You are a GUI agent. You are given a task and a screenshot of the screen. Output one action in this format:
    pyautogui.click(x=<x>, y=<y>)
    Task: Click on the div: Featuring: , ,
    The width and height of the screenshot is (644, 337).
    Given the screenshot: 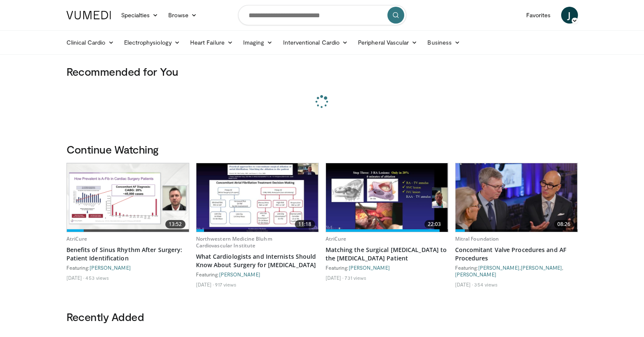 What is the action you would take?
    pyautogui.click(x=516, y=271)
    